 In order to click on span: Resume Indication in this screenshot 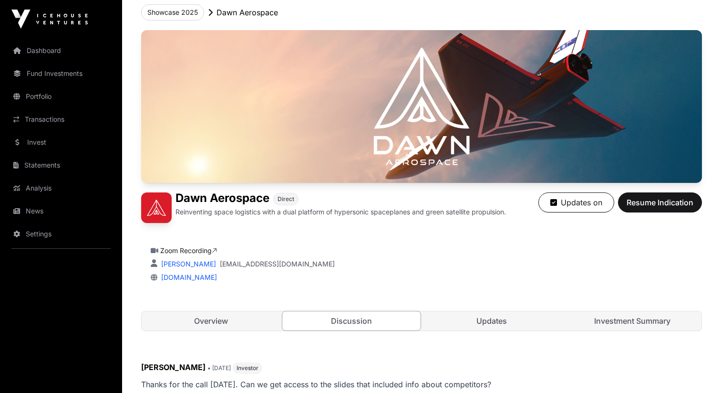, I will do `click(660, 202)`.